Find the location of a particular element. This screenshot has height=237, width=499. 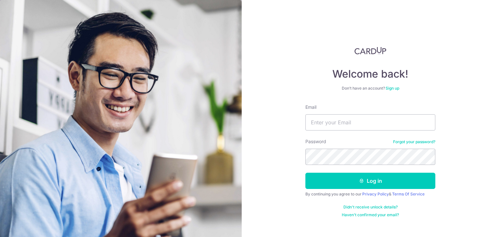

div: Don’t have an account? is located at coordinates (370, 88).